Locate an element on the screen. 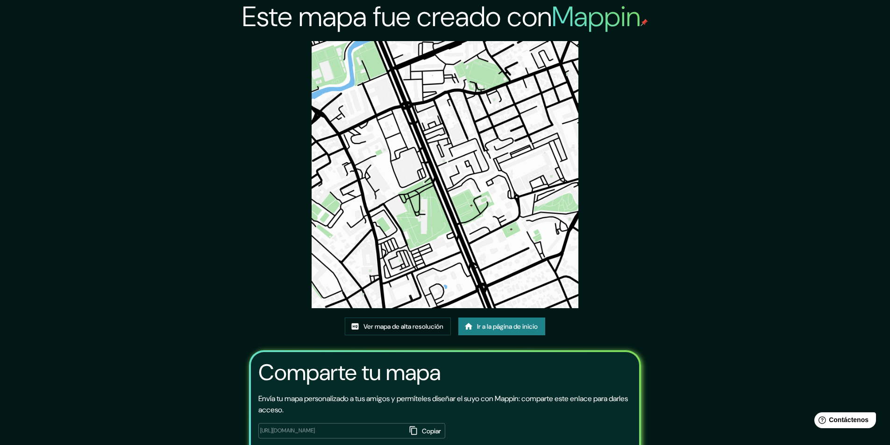 This screenshot has width=890, height=445. font: Envía tu mapa personalizado a tus amigos y permíteles diseñar el suyo con Mappin: comparte este e... is located at coordinates (443, 404).